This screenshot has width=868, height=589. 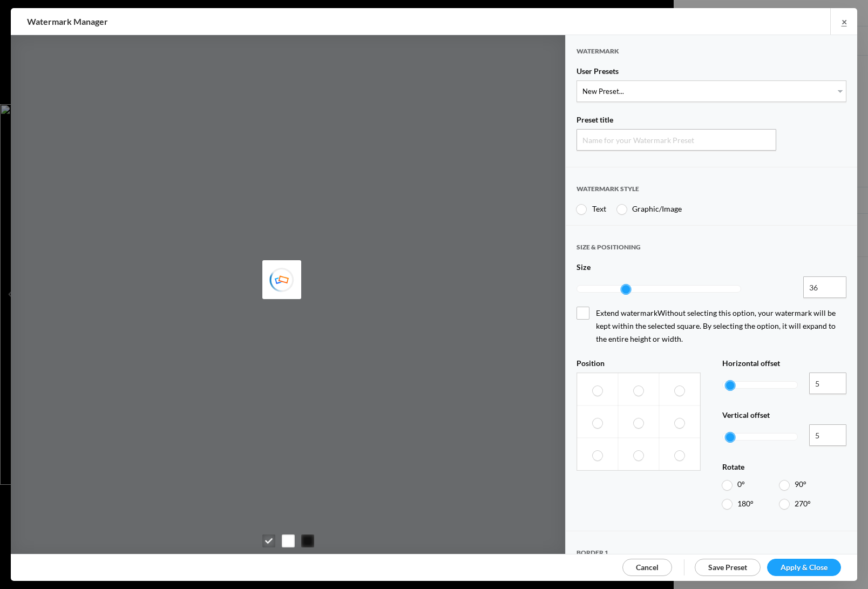 What do you see at coordinates (657, 208) in the screenshot?
I see `span: Graphic/Image` at bounding box center [657, 208].